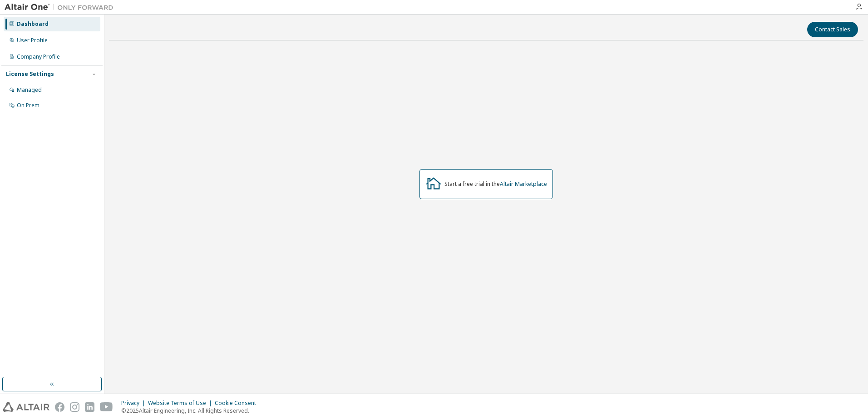 This screenshot has width=868, height=420. What do you see at coordinates (832, 29) in the screenshot?
I see `button: Contact Sales` at bounding box center [832, 29].